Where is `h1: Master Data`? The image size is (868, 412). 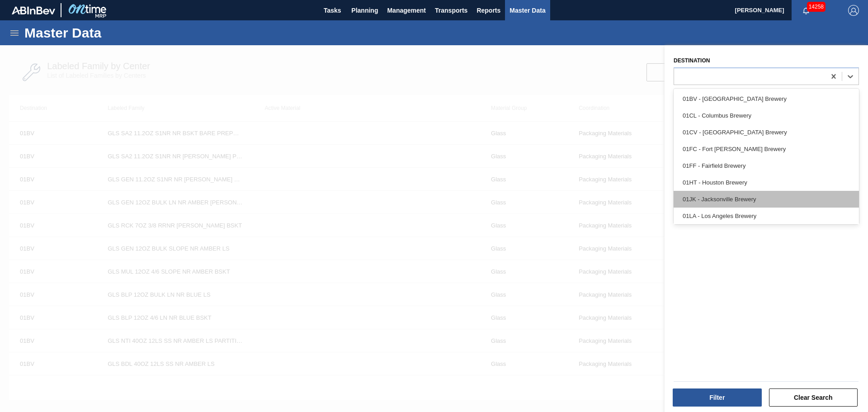 h1: Master Data is located at coordinates (104, 33).